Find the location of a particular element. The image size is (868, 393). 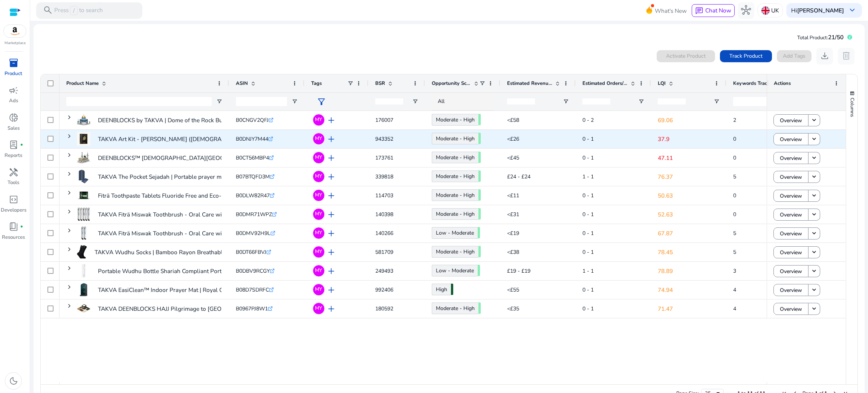

img: 41CZpYTfmmL._AC_US100_.jpg is located at coordinates (84, 290).